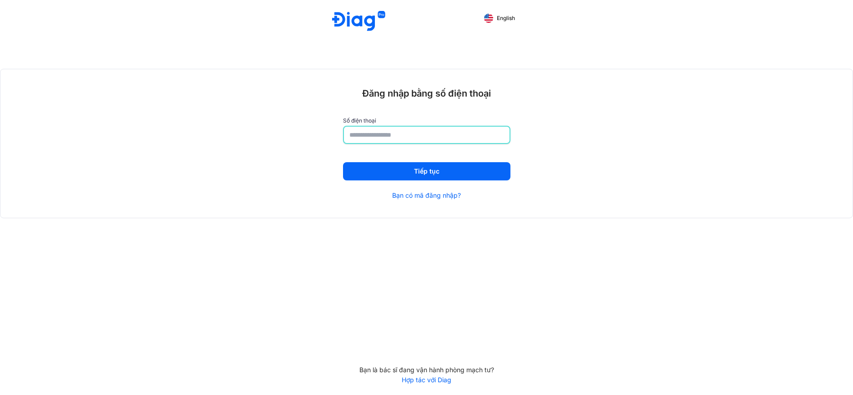 Image resolution: width=853 pixels, height=395 pixels. Describe the element at coordinates (359, 21) in the screenshot. I see `img: logo` at that location.